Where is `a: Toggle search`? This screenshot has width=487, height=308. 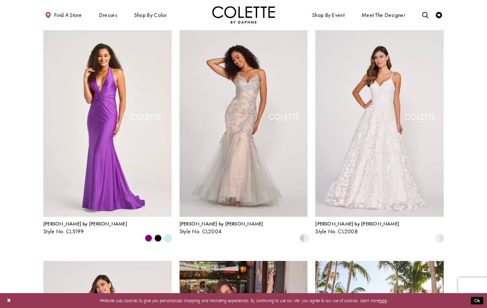 a: Toggle search is located at coordinates (425, 15).